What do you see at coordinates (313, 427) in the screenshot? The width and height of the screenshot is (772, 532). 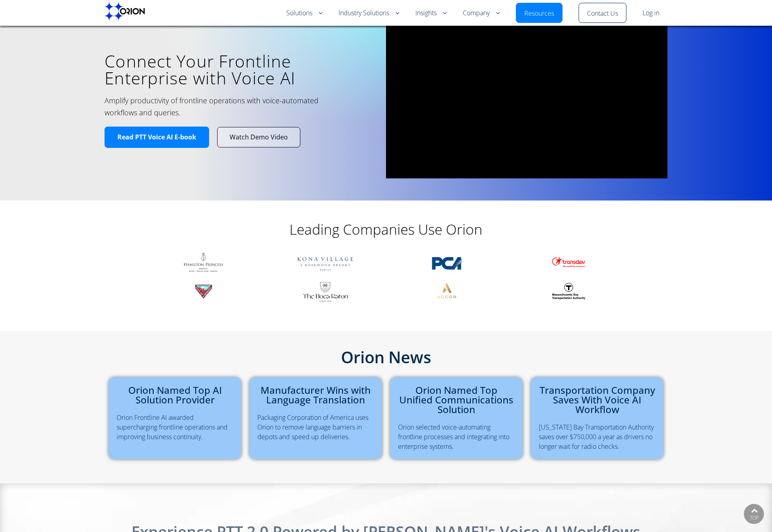 I see `a: Packaging Corporation of America uses Orion to remove language barriers in depots and speed up de...` at bounding box center [313, 427].